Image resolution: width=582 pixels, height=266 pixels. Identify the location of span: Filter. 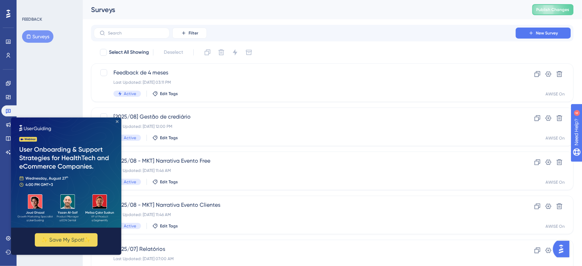
(193, 33).